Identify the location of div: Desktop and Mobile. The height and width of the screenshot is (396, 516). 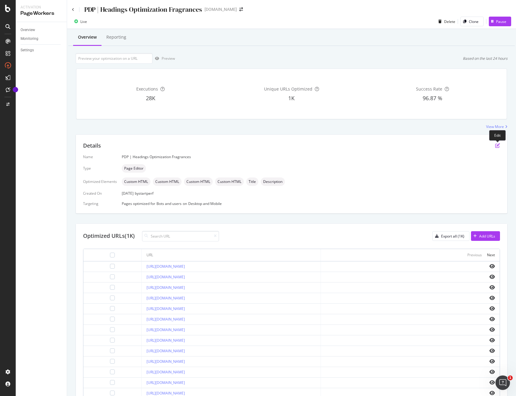
(205, 203).